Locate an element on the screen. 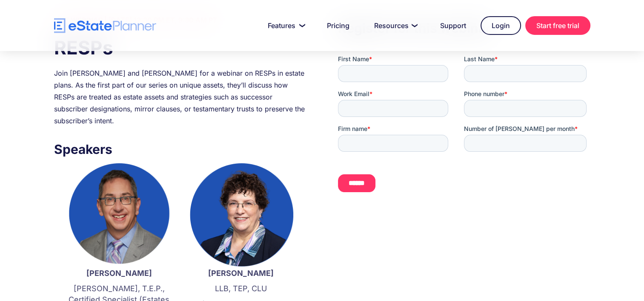 This screenshot has height=301, width=644. a: Pricing is located at coordinates (338, 25).